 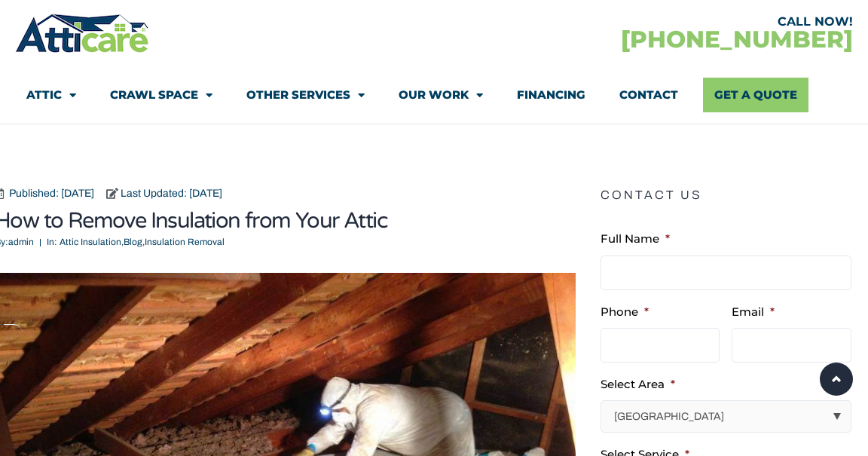 What do you see at coordinates (731, 195) in the screenshot?
I see `h5: Contact Us` at bounding box center [731, 195].